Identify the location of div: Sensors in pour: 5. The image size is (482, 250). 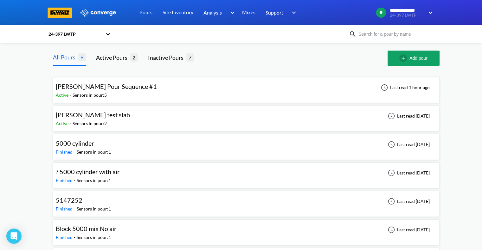
(90, 95).